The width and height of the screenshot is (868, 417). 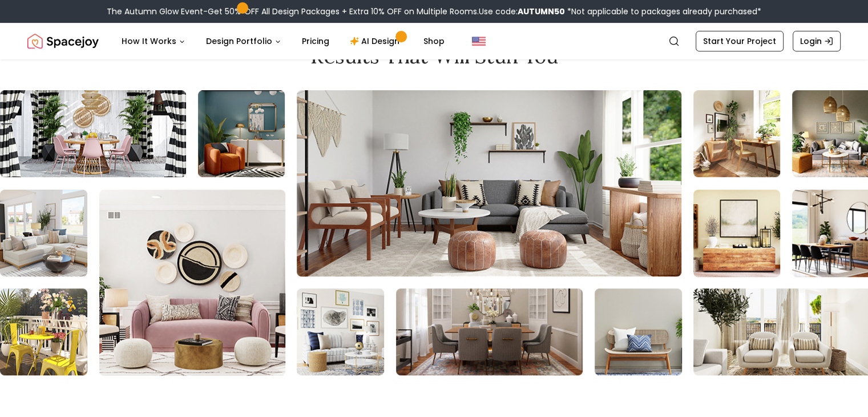 I want to click on a: Shop, so click(x=434, y=41).